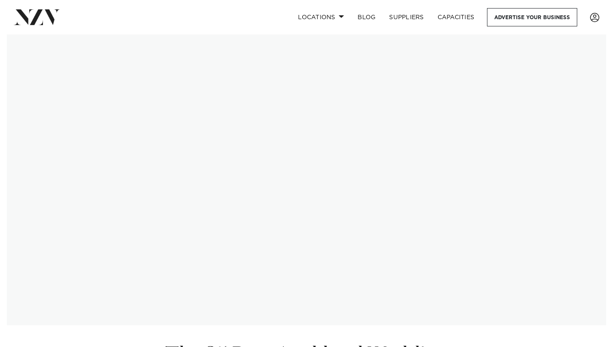 The width and height of the screenshot is (613, 347). What do you see at coordinates (366, 17) in the screenshot?
I see `a: BLOG` at bounding box center [366, 17].